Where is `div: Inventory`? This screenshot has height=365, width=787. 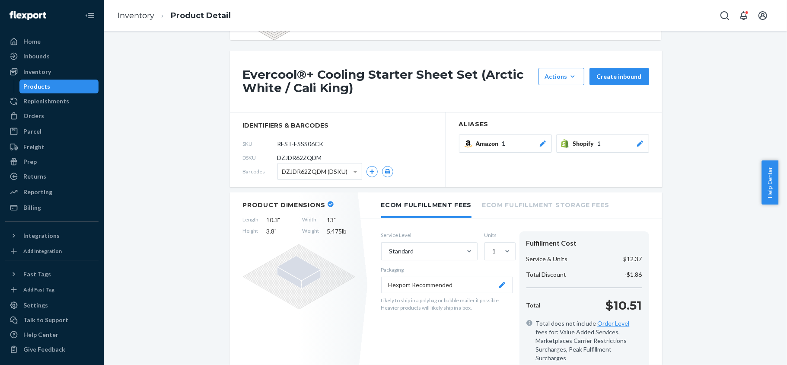 div: Inventory is located at coordinates (37, 72).